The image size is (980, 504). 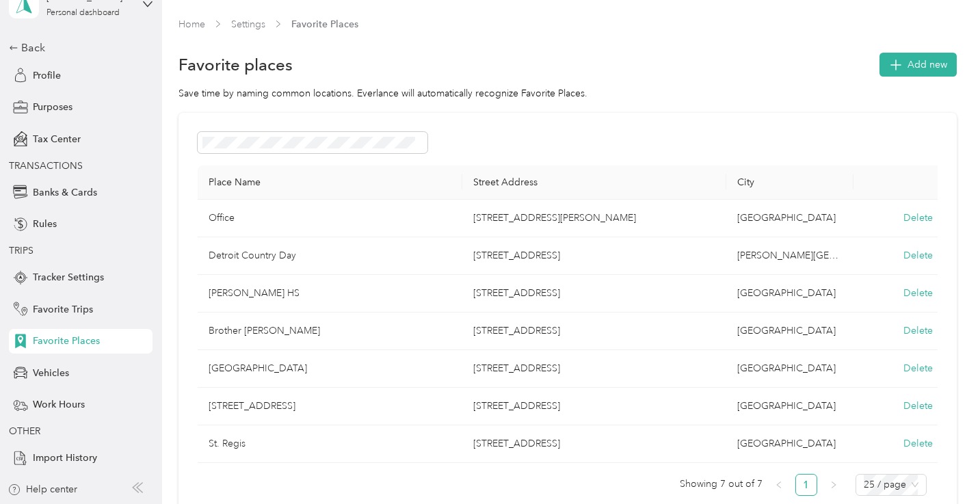 What do you see at coordinates (330, 256) in the screenshot?
I see `td: Detroit Country Day` at bounding box center [330, 256].